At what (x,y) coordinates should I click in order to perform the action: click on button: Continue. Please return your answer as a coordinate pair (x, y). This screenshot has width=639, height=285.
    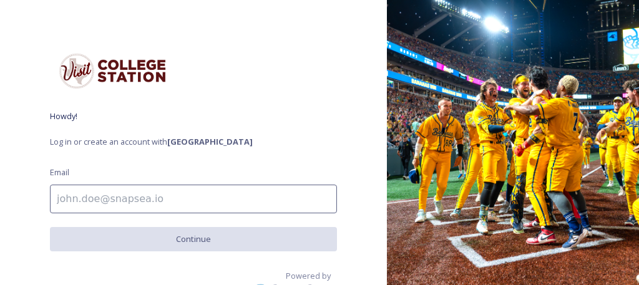
    Looking at the image, I should click on (194, 239).